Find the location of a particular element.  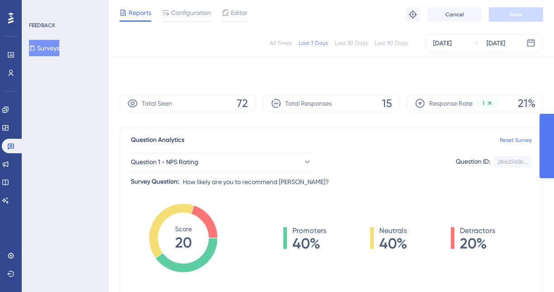

span: Neutrals is located at coordinates (394, 231).